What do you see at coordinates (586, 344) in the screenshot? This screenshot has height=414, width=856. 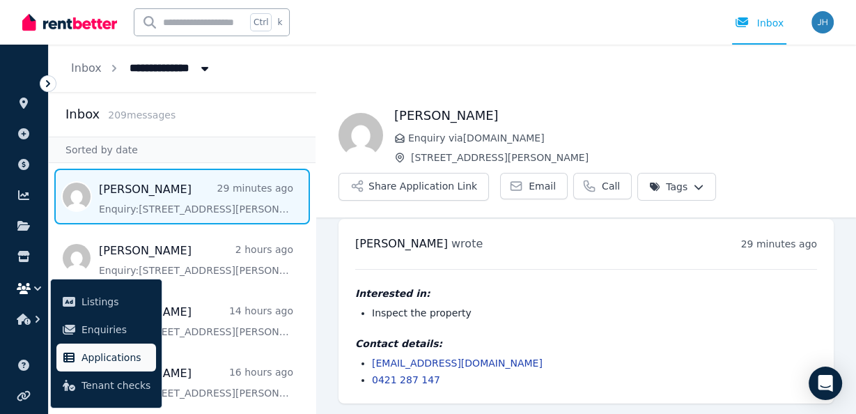 I see `h4: Contact details:` at bounding box center [586, 344].